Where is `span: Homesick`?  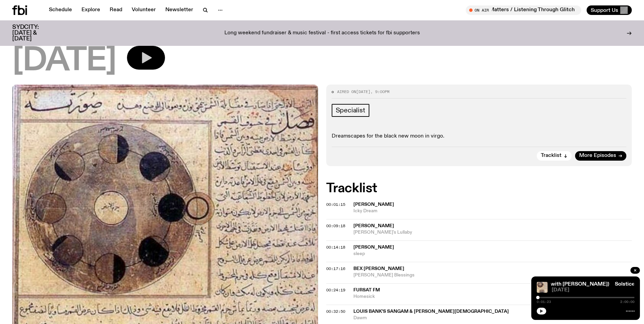 span: Homesick is located at coordinates (492, 297).